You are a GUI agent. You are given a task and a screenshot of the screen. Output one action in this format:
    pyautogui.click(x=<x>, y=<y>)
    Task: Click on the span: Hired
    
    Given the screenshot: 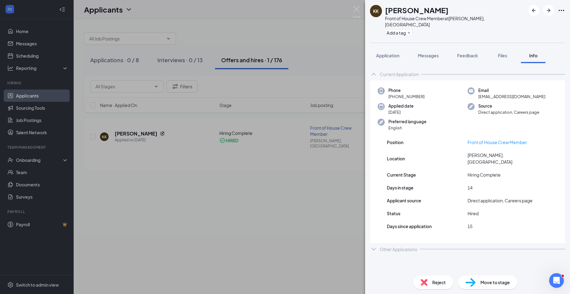 What is the action you would take?
    pyautogui.click(x=473, y=214)
    